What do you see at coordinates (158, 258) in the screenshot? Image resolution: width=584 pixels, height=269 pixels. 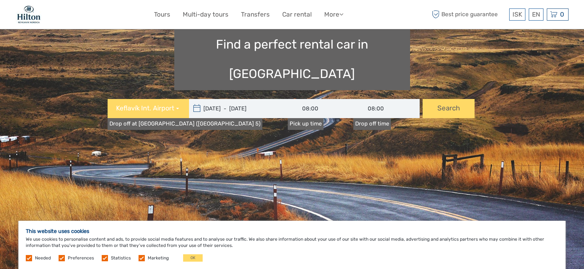 I see `label: Marketing` at bounding box center [158, 258].